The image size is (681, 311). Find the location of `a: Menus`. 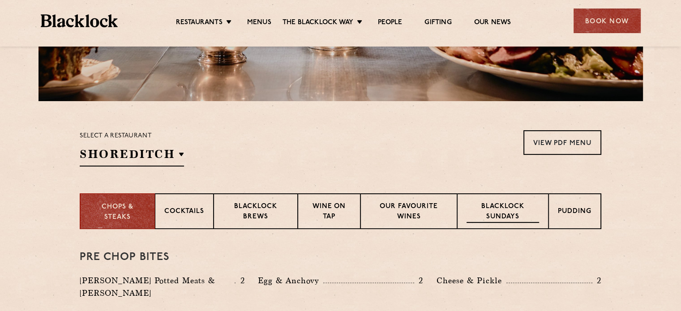

a: Menus is located at coordinates (259, 23).